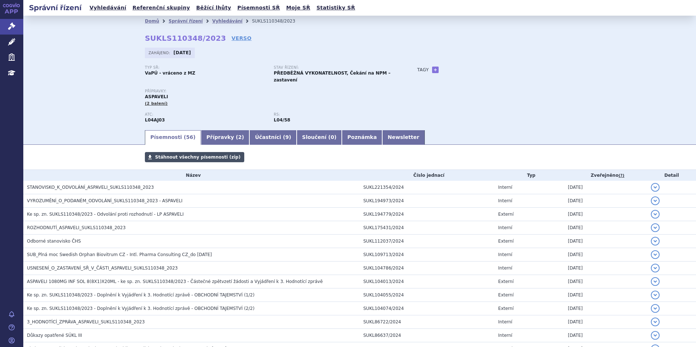 The image size is (696, 347). Describe the element at coordinates (198, 157) in the screenshot. I see `span: Stáhnout všechny písemnosti (zip)` at that location.